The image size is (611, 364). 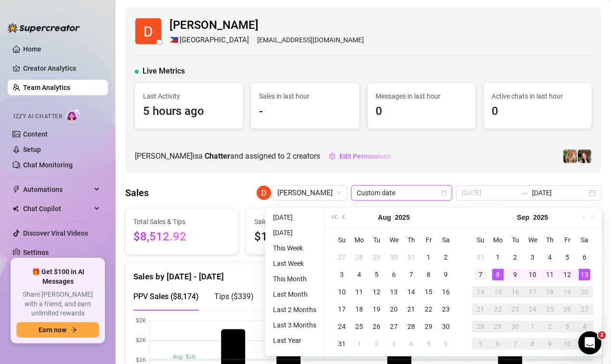 What do you see at coordinates (567, 309) in the screenshot?
I see `td: 2025-09-26` at bounding box center [567, 309].